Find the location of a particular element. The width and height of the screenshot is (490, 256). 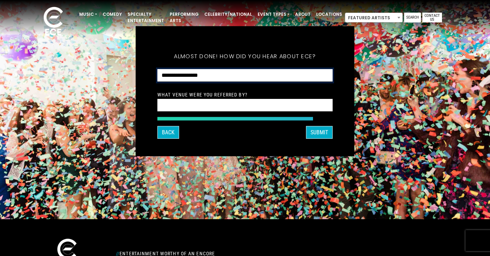

button: SUBMIT is located at coordinates (319, 132).